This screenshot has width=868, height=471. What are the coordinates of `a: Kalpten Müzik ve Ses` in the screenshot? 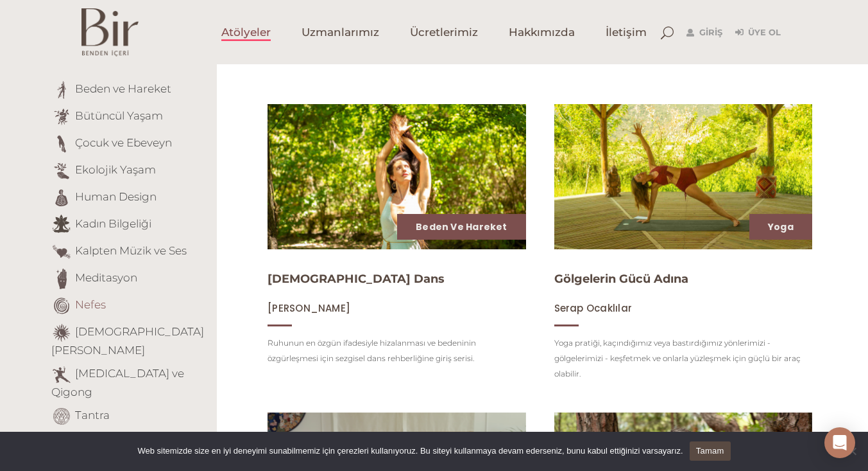 It's located at (131, 250).